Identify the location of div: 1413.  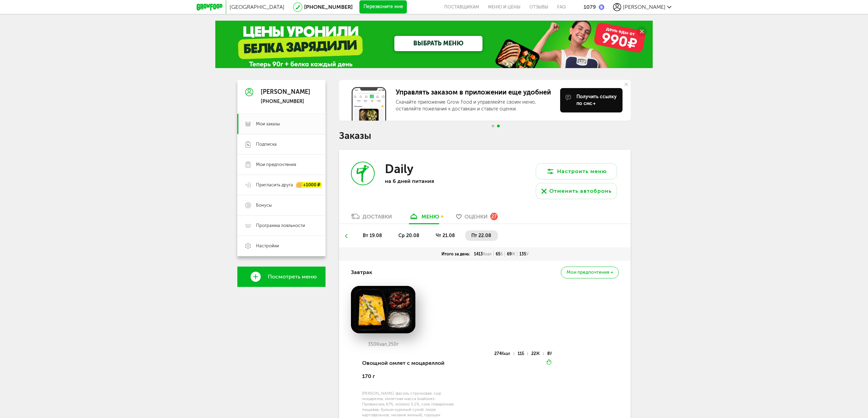
(483, 254).